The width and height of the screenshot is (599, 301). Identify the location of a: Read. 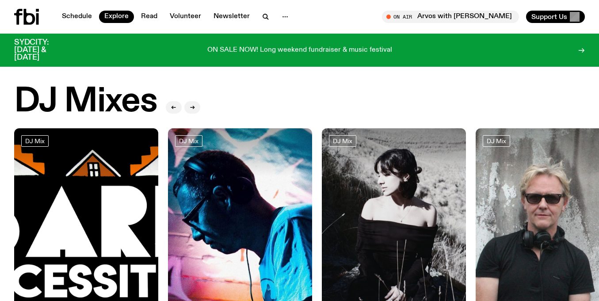
(149, 17).